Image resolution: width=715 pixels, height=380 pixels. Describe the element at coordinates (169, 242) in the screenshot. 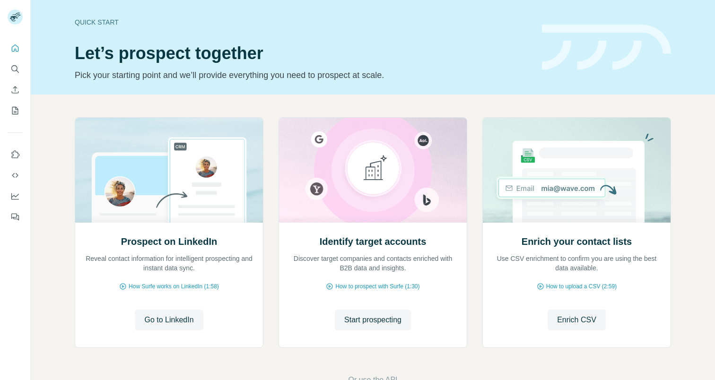

I see `h2: Prospect on LinkedIn` at that location.